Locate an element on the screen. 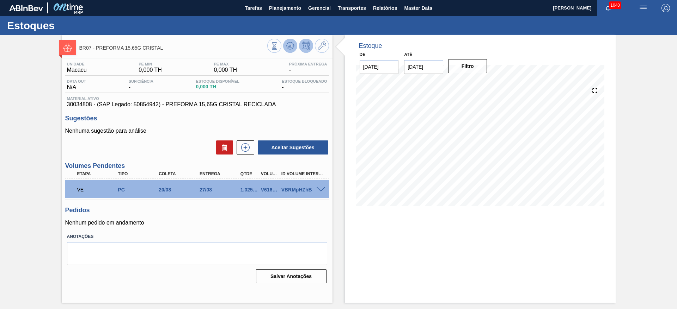 The image size is (677, 309). span: Unidade is located at coordinates (77, 64).